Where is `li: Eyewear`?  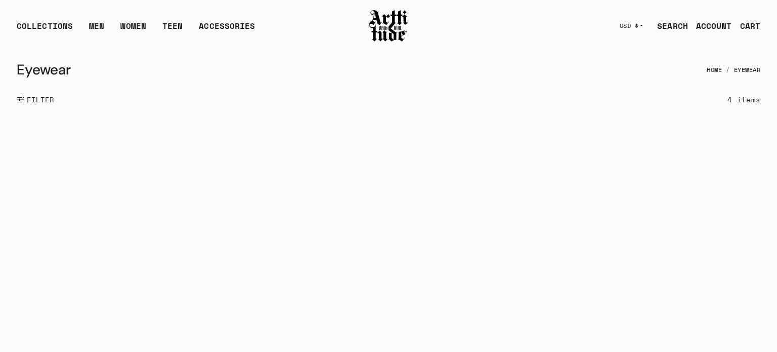 li: Eyewear is located at coordinates (741, 70).